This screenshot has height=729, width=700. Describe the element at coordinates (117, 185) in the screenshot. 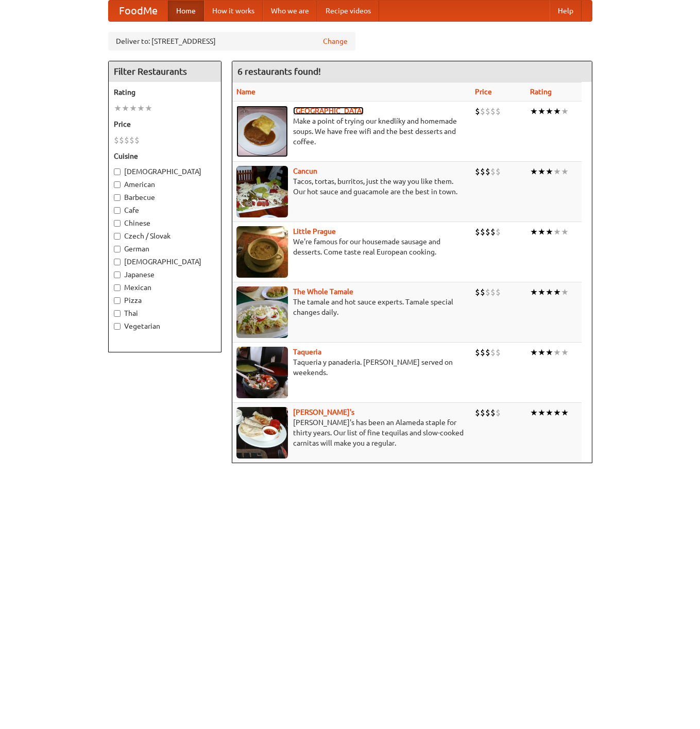

I see `input: American` at that location.